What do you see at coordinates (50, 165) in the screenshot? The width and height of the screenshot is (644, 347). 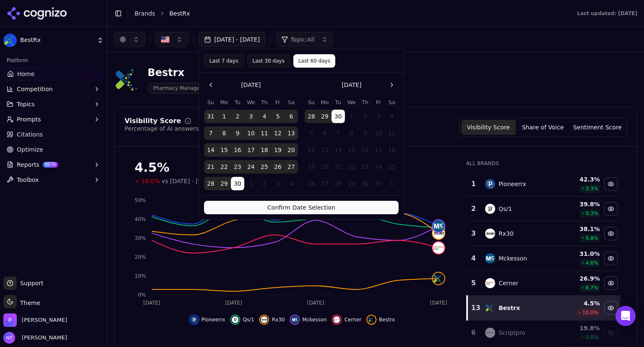 I see `span: BETA` at bounding box center [50, 165].